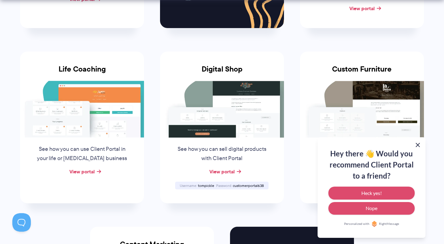 The image size is (444, 244). I want to click on span: Username, so click(188, 185).